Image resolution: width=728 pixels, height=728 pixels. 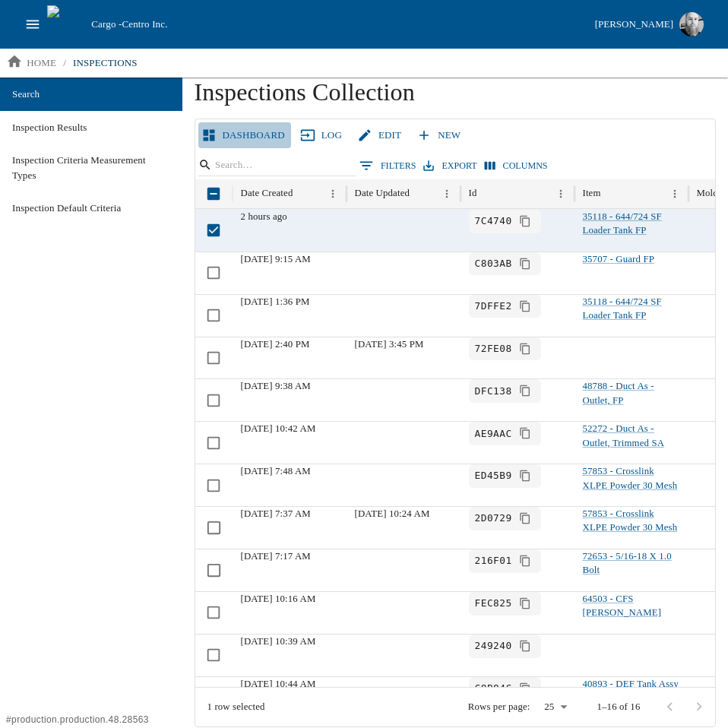 I want to click on input: Search…, so click(x=274, y=166).